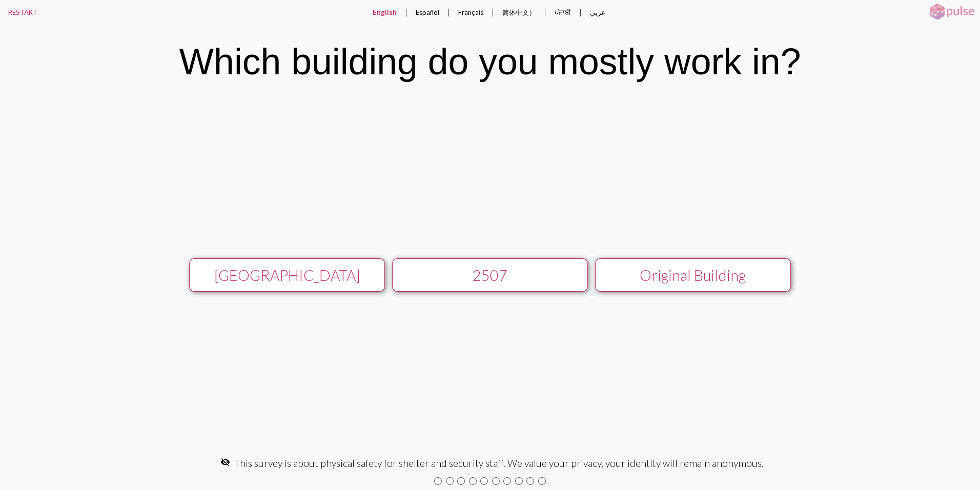  What do you see at coordinates (499, 463) in the screenshot?
I see `span: This survey is about physical safety for shelter and security staff. We value your privacy, your ...` at bounding box center [499, 463].